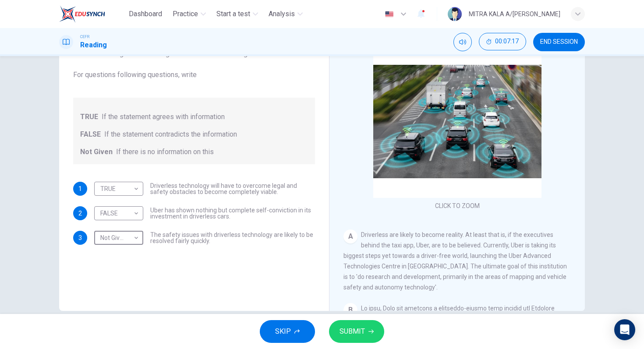  What do you see at coordinates (80, 189) in the screenshot?
I see `span: 1` at bounding box center [80, 189].